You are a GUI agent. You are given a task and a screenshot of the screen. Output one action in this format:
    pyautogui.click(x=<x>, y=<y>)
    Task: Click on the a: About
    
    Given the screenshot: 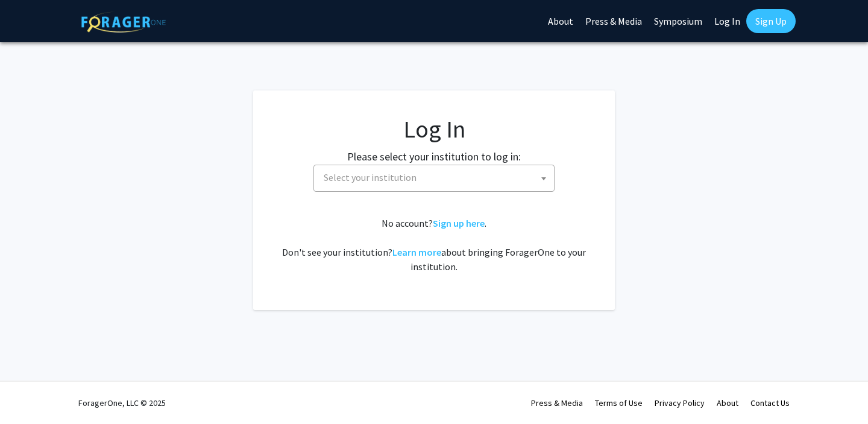 What is the action you would take?
    pyautogui.click(x=728, y=403)
    